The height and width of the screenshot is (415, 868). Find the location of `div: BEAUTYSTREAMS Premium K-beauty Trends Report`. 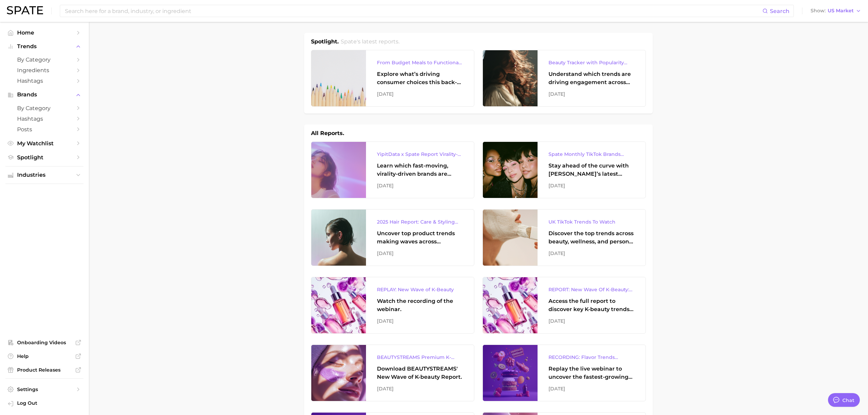

div: BEAUTYSTREAMS Premium K-beauty Trends Report is located at coordinates (420, 357).